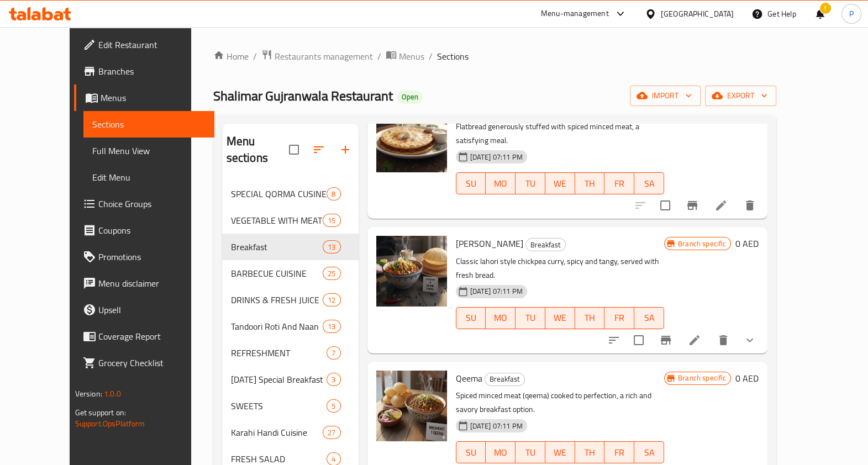 This screenshot has width=868, height=465. What do you see at coordinates (144, 257) in the screenshot?
I see `a: Promotions` at bounding box center [144, 257].